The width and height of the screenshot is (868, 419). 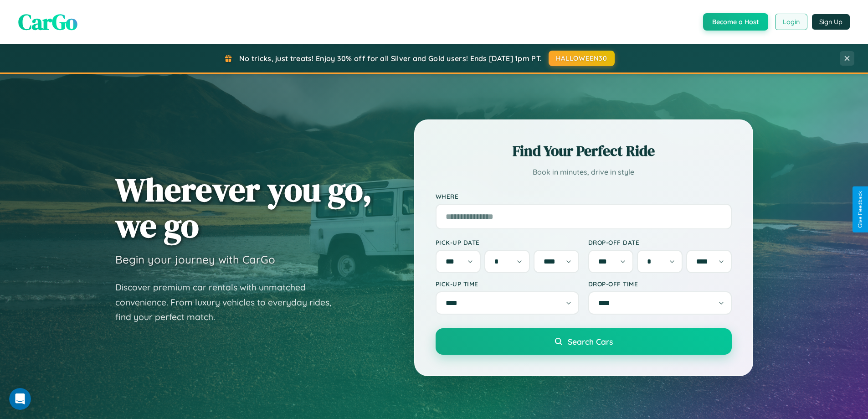 I want to click on label: Pick-up Time, so click(x=507, y=284).